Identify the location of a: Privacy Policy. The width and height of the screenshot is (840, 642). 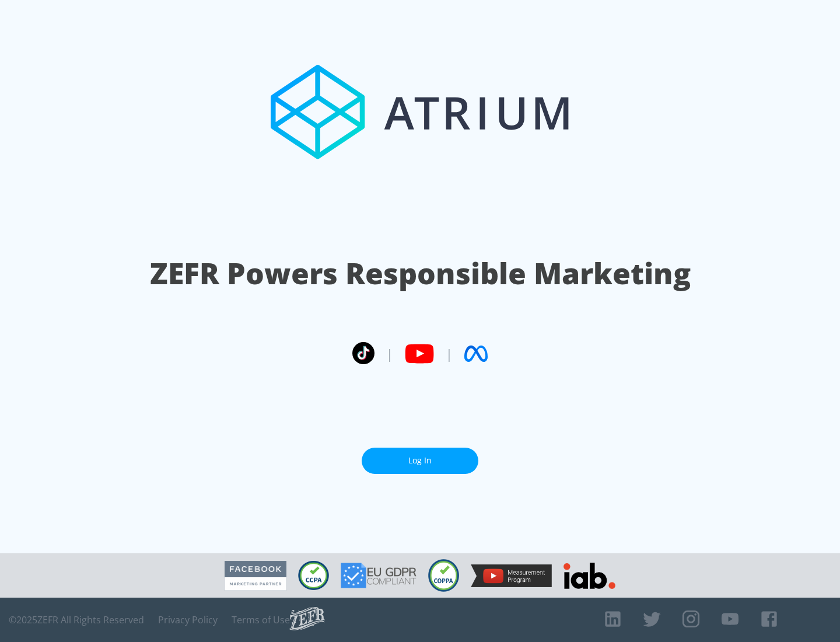
(188, 620).